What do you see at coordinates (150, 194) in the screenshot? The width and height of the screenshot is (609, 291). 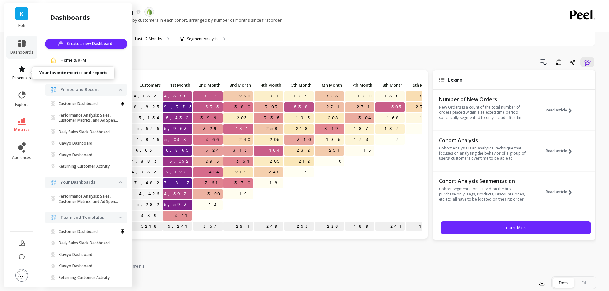 I see `a: 4,426` at bounding box center [150, 194].